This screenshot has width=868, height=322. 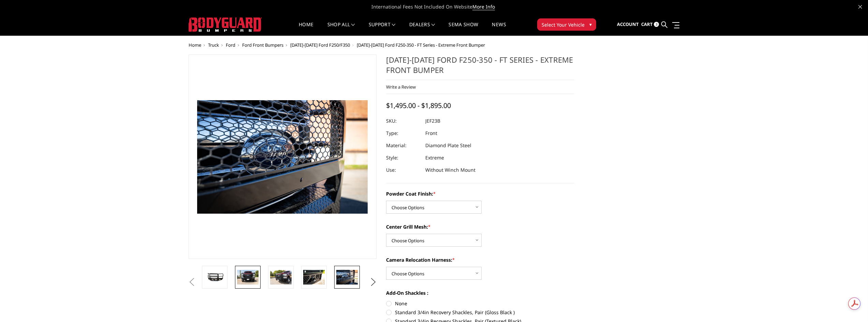 I want to click on dt: Type:, so click(x=403, y=134).